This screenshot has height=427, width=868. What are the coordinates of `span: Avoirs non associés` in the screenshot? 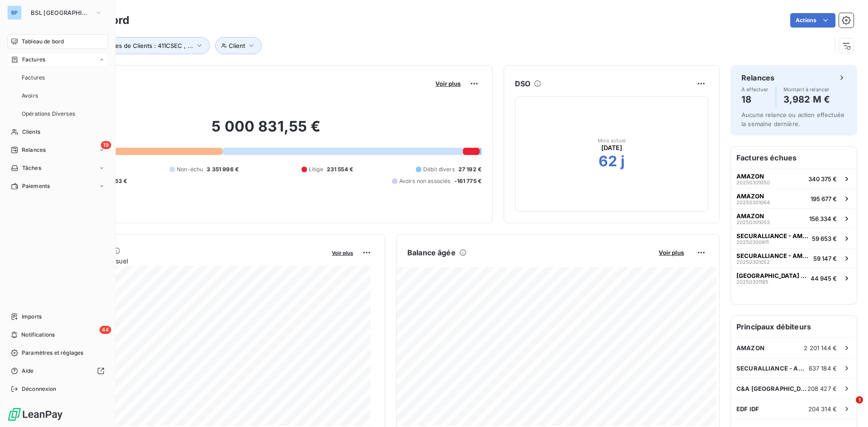 It's located at (425, 182).